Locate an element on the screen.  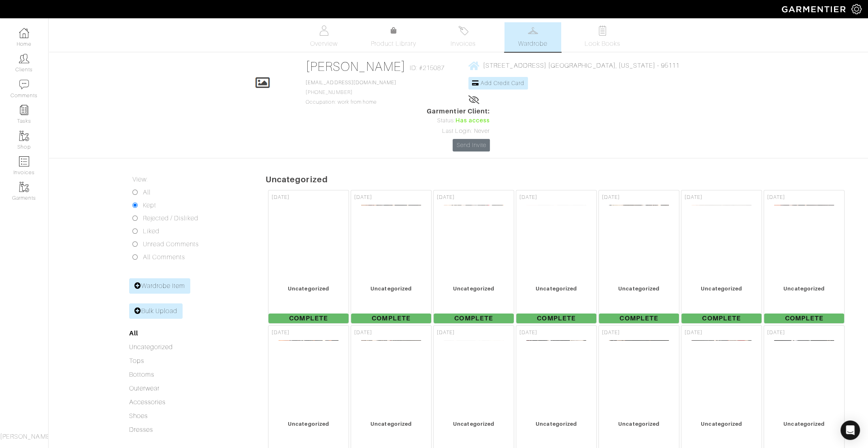
label: Liked is located at coordinates (151, 231).